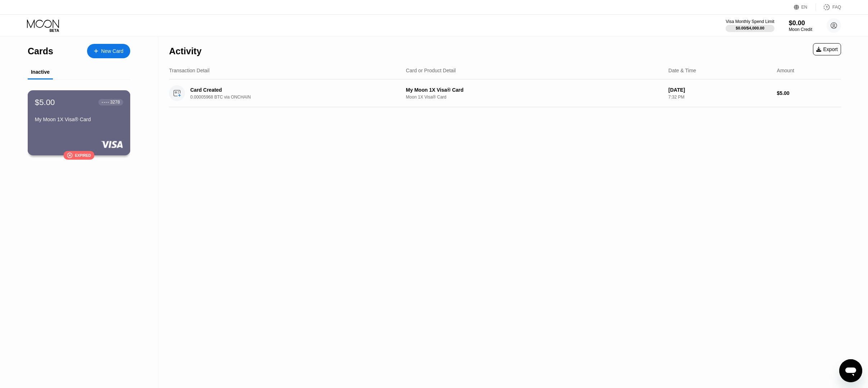 This screenshot has height=388, width=868. I want to click on div: Expired, so click(83, 155).